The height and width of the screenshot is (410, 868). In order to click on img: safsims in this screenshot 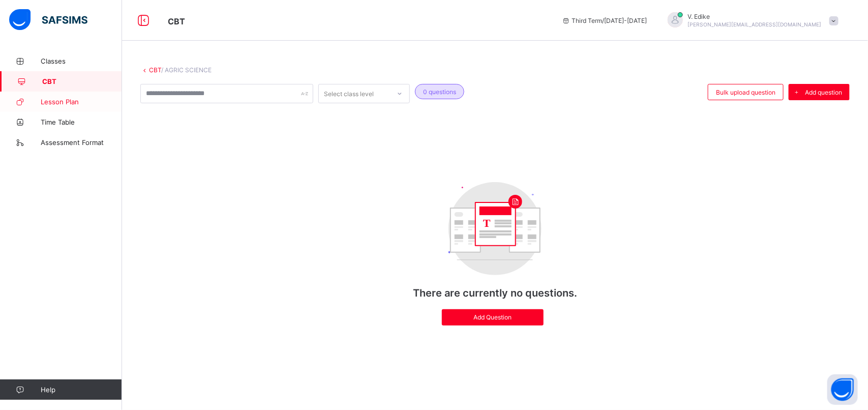, I will do `click(48, 20)`.